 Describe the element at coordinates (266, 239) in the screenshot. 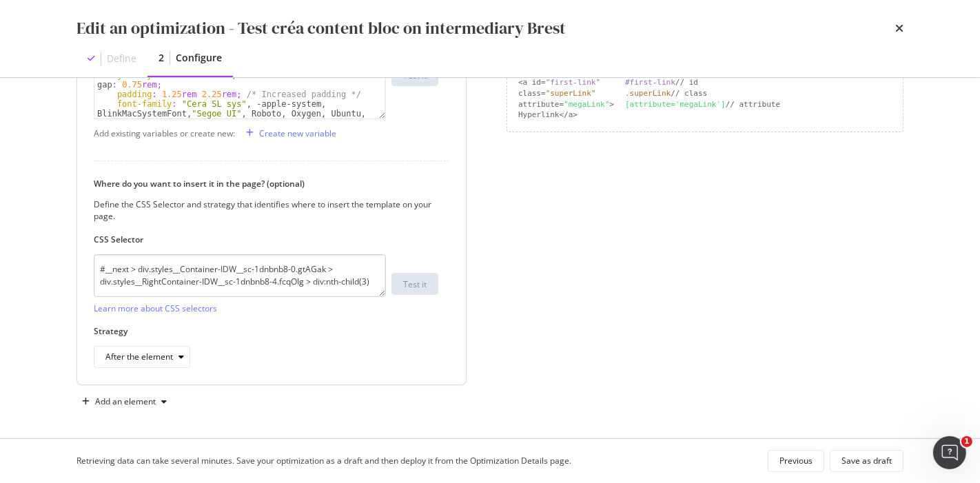

I see `label: CSS Selector` at that location.